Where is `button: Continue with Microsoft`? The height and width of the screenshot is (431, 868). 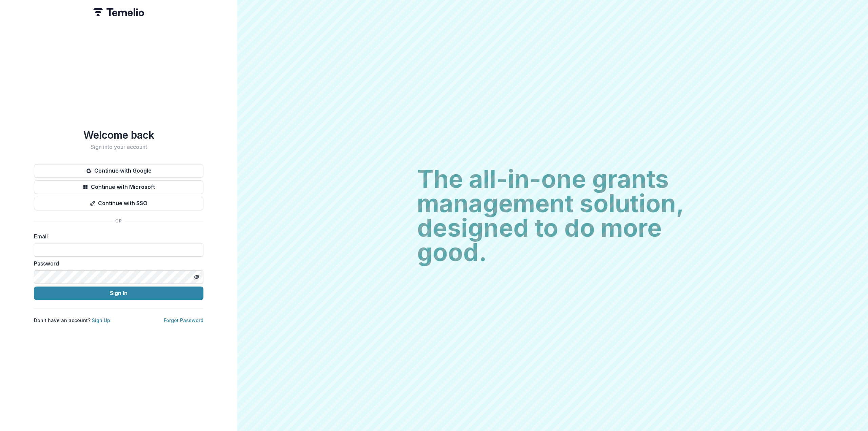 button: Continue with Microsoft is located at coordinates (119, 188).